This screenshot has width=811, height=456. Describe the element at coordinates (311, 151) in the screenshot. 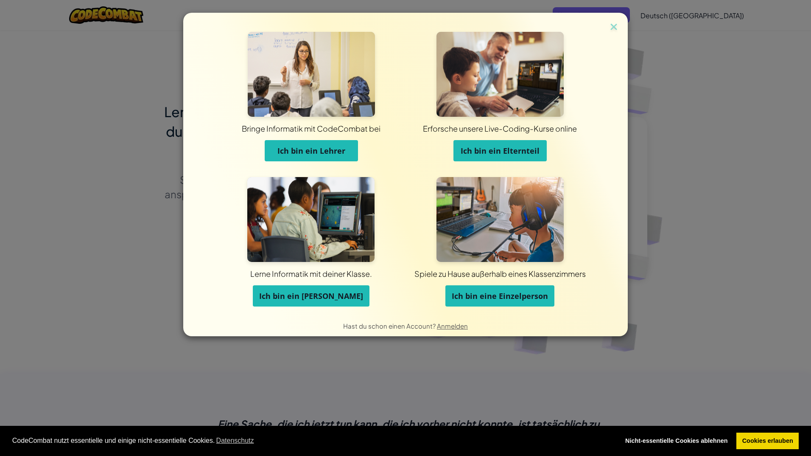

I see `button: Ich bin ein Lehrer` at that location.